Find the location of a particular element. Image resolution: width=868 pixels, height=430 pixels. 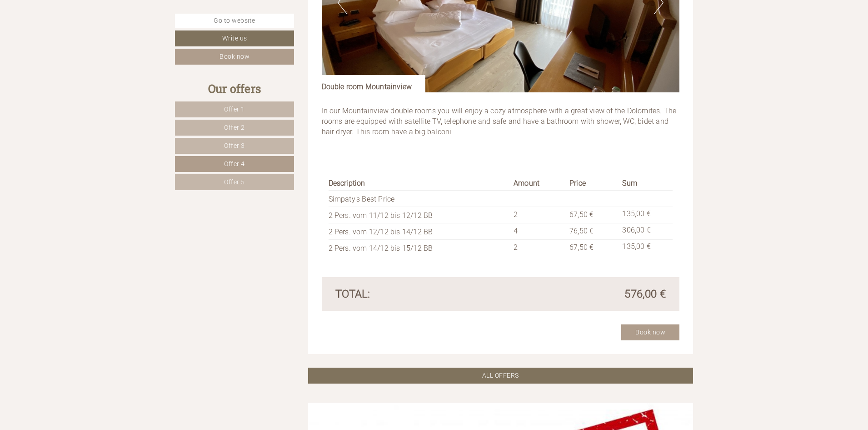

td: 2 Pers. vom 14/12 bis 15/12 BB is located at coordinates (419, 248).